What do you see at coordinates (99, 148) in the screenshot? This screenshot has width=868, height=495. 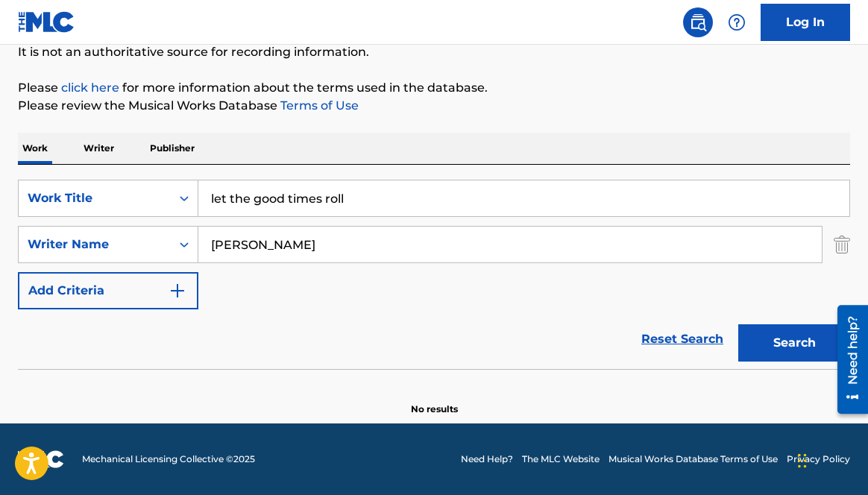 I see `p: Writer` at bounding box center [99, 148].